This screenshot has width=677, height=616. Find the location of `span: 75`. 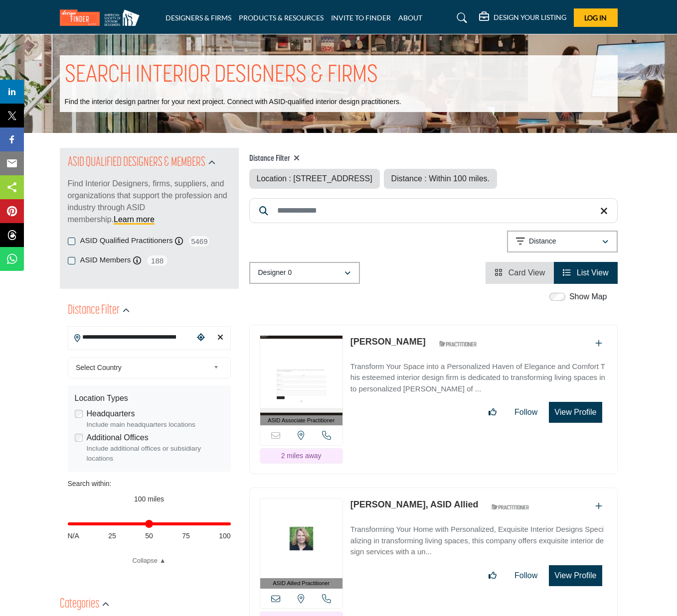

span: 75 is located at coordinates (186, 536).